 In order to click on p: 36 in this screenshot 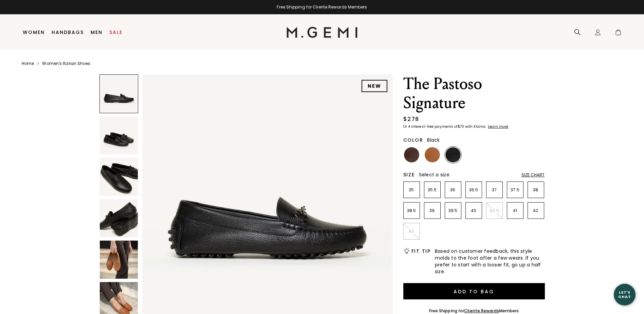, I will do `click(453, 190)`.